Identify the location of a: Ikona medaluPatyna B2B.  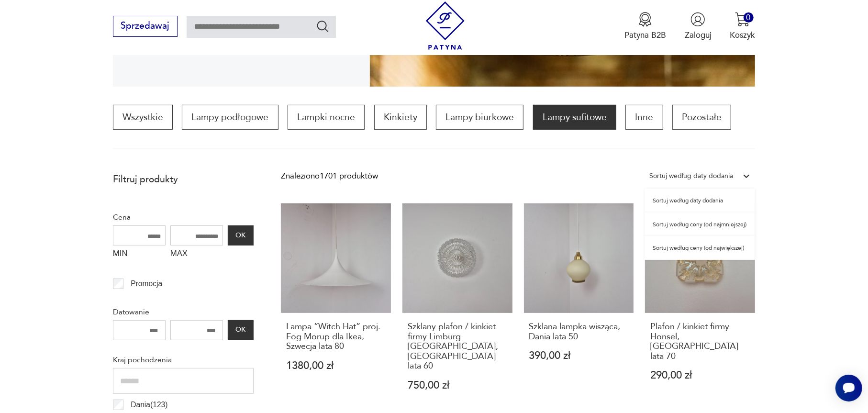
(645, 26).